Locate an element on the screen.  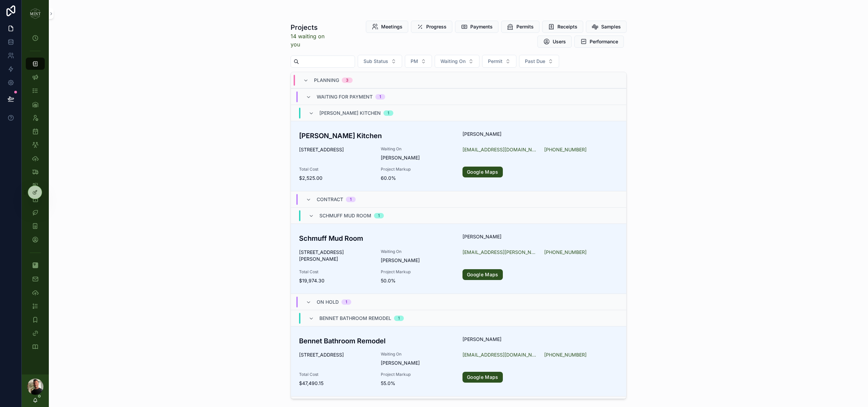
span: Schmuff Mud Room is located at coordinates (346, 216).